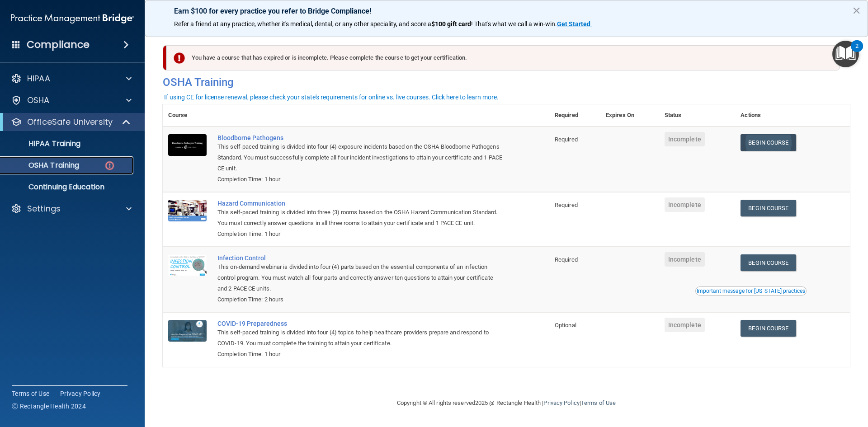  Describe the element at coordinates (109, 165) in the screenshot. I see `img: danger-circle.6113f641.png` at that location.